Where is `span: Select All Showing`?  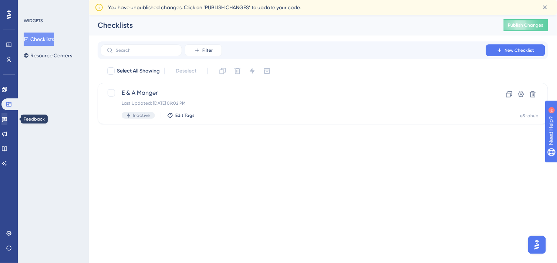
span: Select All Showing is located at coordinates (138, 71).